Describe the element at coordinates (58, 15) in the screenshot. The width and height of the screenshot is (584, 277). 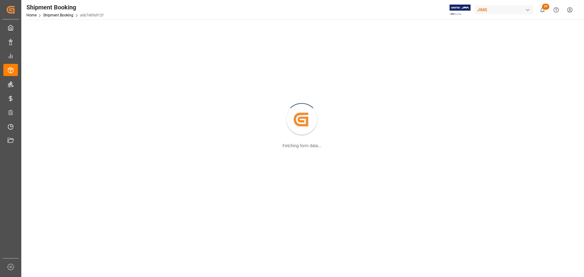
I see `a: Shipment Booking` at that location.